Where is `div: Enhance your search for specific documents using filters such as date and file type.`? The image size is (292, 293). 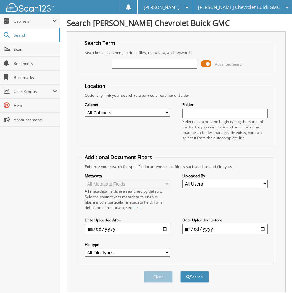 div: Enhance your search for specific documents using filters such as date and file type. is located at coordinates (176, 166).